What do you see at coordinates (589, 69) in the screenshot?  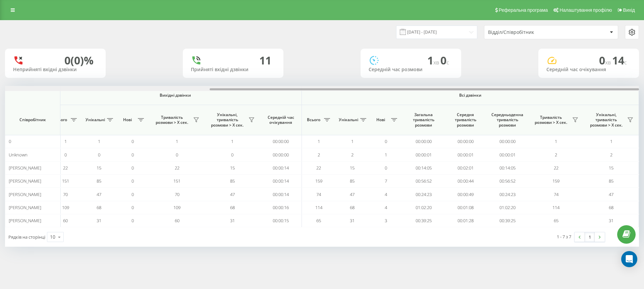 I see `div: Середній час очікування` at bounding box center [589, 69].